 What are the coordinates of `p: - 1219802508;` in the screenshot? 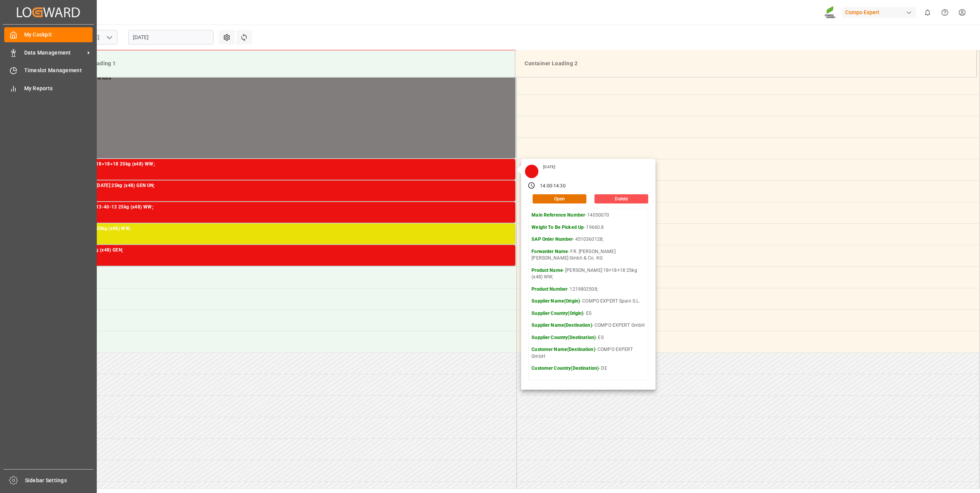 It's located at (588, 290).